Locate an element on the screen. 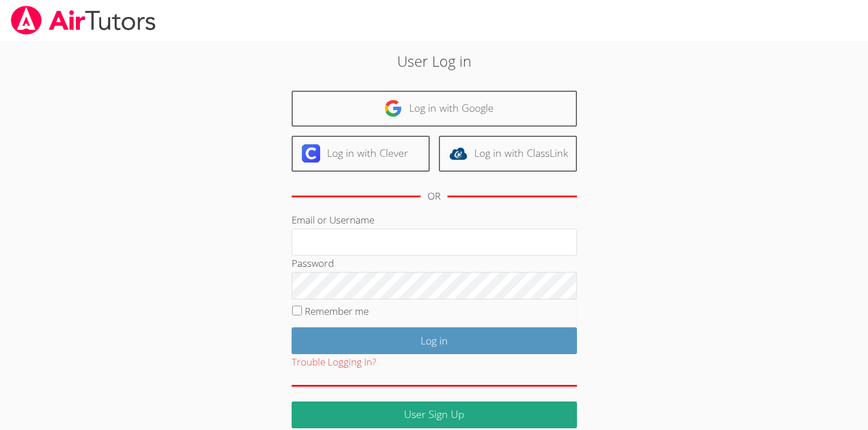  img: google-logo-50288ca7cdecda66e5e0955fdab243c47b7ad437acaf1139b6f446037453330a.svg is located at coordinates (393, 109).